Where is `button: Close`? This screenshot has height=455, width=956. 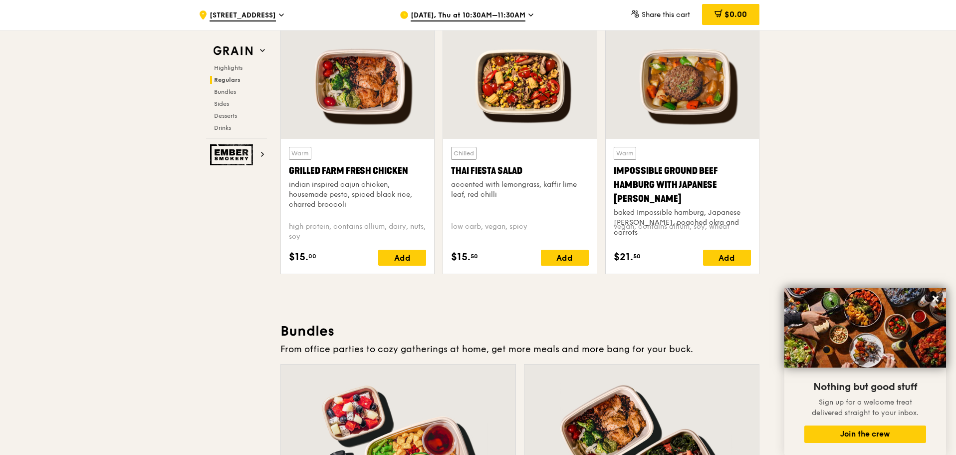 button: Close is located at coordinates (936, 298).